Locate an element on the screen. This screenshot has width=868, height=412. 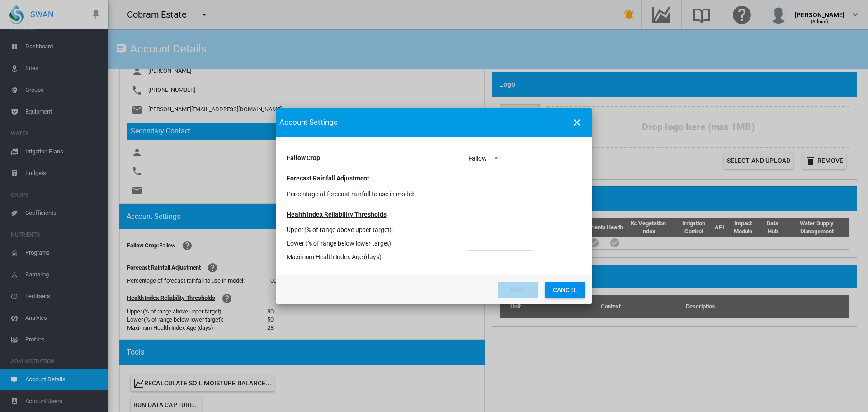
div: Lower (% of range below lower target): is located at coordinates (377, 244).